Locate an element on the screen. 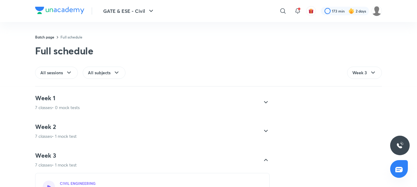  p: 7 classes • 0 mock tests is located at coordinates (57, 108).